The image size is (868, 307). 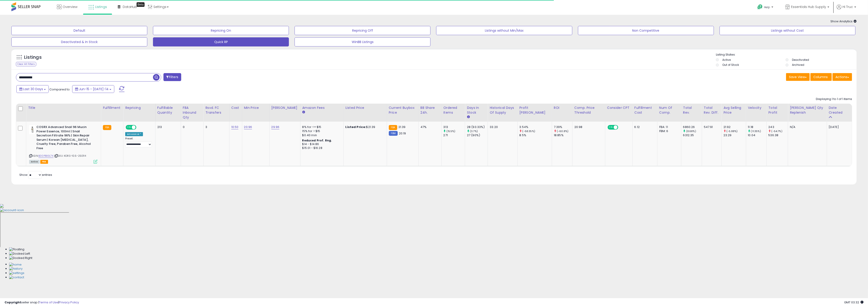 I want to click on p: Listing States:, so click(x=786, y=55).